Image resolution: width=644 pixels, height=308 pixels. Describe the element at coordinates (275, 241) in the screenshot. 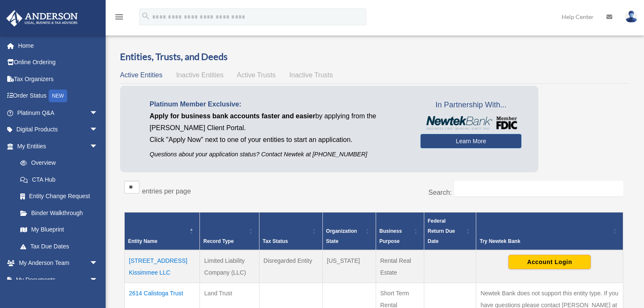

I see `span: Tax Status` at that location.